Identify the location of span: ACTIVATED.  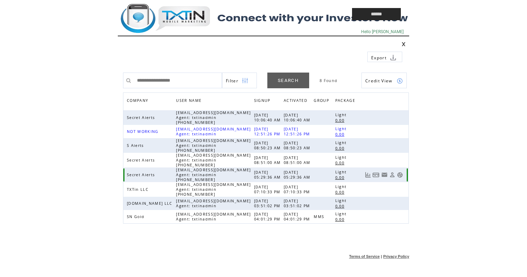
(296, 101).